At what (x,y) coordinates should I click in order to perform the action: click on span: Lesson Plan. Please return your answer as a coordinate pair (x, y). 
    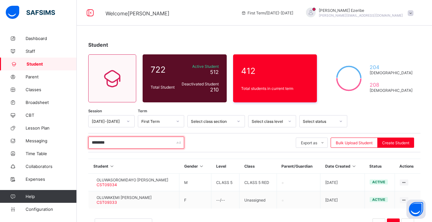
    Looking at the image, I should click on (51, 128).